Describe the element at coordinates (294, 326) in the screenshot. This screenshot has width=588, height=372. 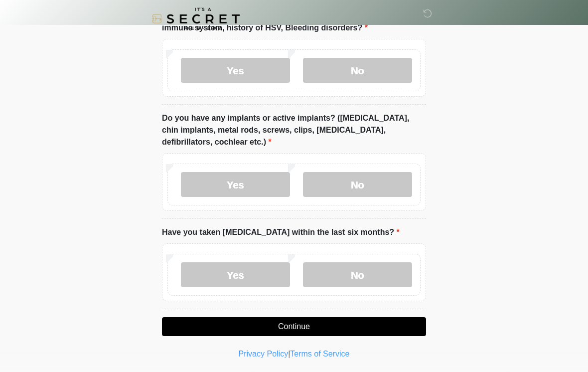
I see `button: Continue` at that location.